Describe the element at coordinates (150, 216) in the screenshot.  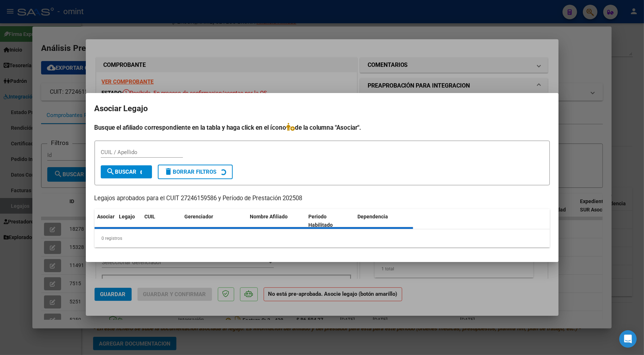
I see `span: CUIL` at that location.